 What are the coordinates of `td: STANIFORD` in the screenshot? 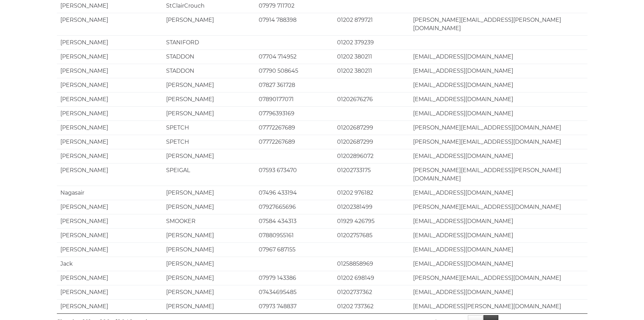 It's located at (208, 42).